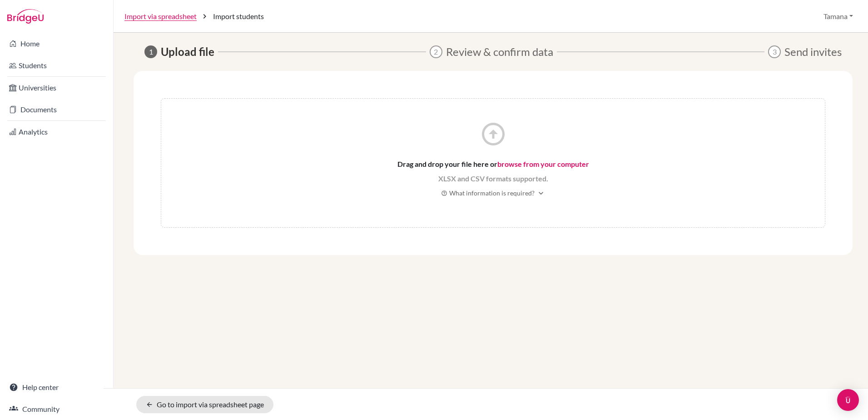 Image resolution: width=868 pixels, height=420 pixels. What do you see at coordinates (492, 193) in the screenshot?
I see `span: What information is required?` at bounding box center [492, 193].